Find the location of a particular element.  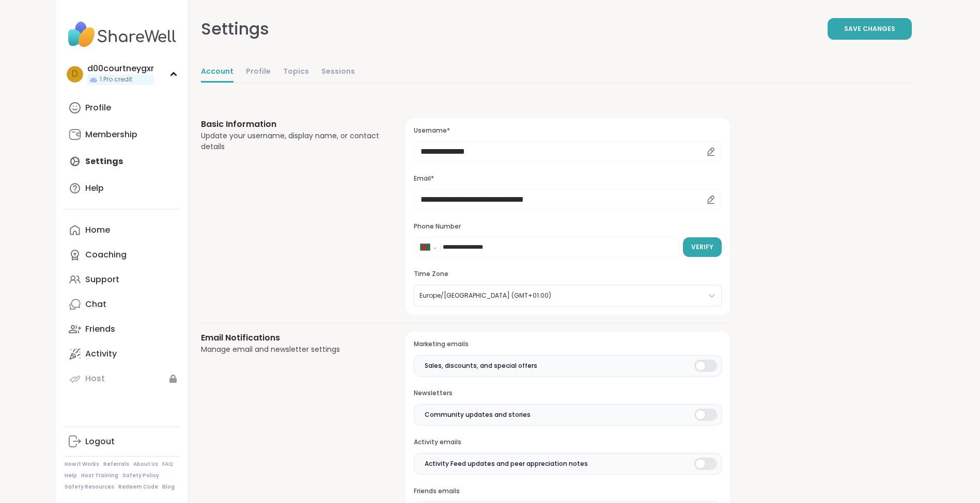

div: Chat is located at coordinates (96, 305).